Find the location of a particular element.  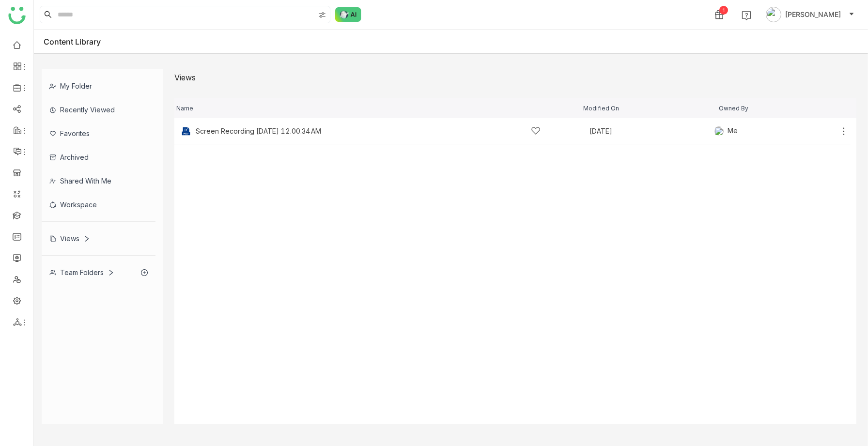

div: Shared with me is located at coordinates (98, 180).